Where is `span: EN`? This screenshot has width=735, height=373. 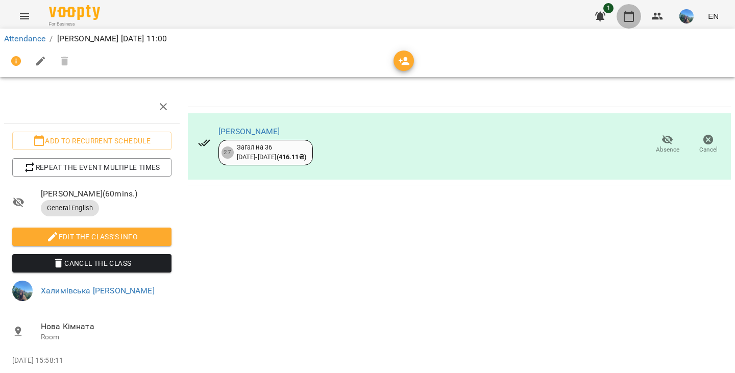 span: EN is located at coordinates (713, 16).